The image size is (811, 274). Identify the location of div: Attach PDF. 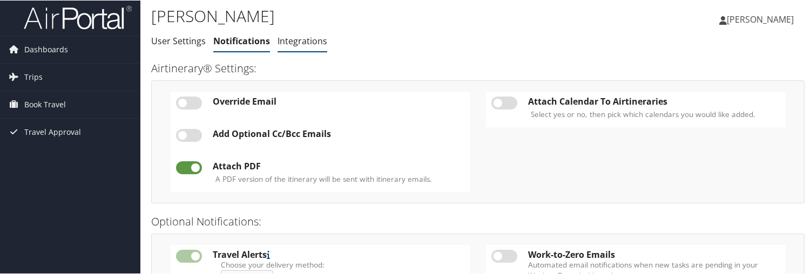
(339, 166).